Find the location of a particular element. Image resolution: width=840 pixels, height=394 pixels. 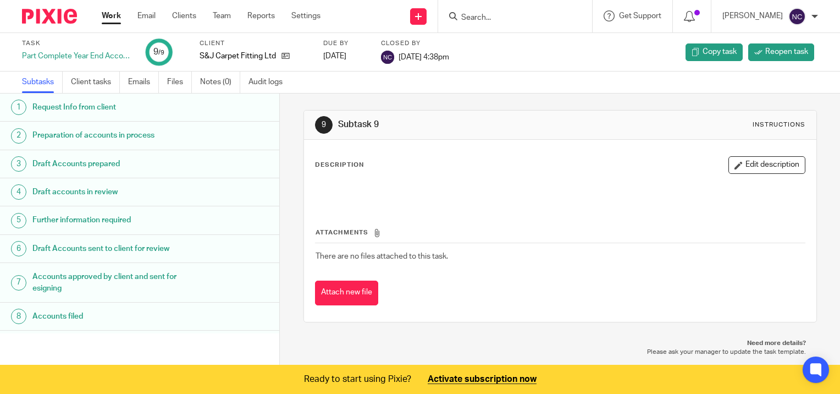

h1: Subtask 9 is located at coordinates (461, 124).